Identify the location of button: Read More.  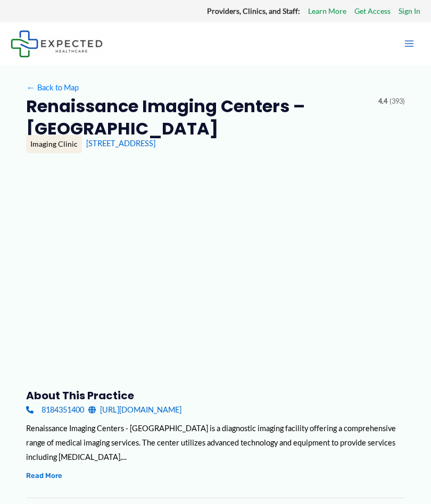
(44, 476).